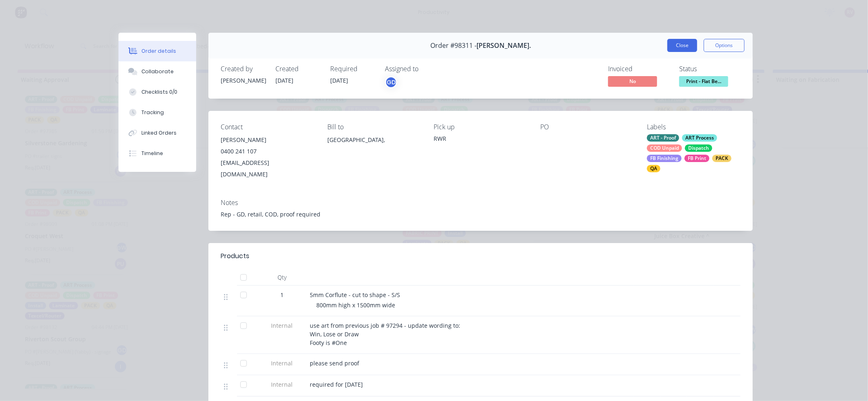 This screenshot has width=868, height=401. I want to click on div: GD, so click(391, 82).